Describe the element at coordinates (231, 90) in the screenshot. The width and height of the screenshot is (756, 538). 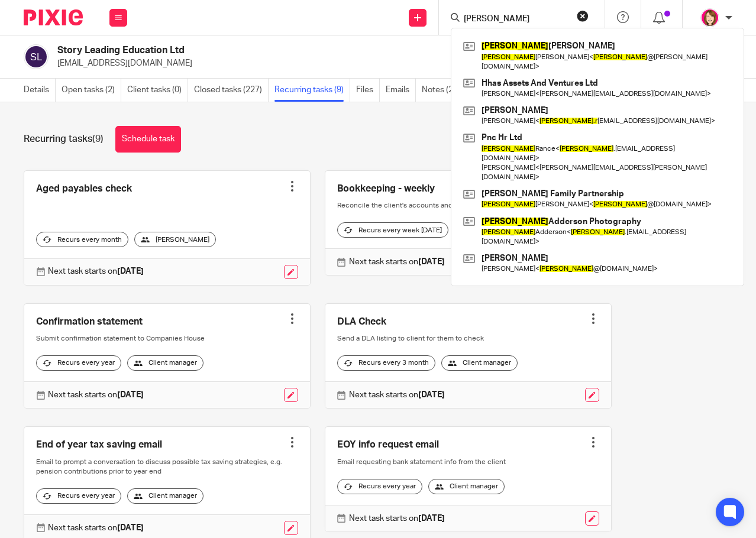
I see `a: Closed tasks (227)` at that location.